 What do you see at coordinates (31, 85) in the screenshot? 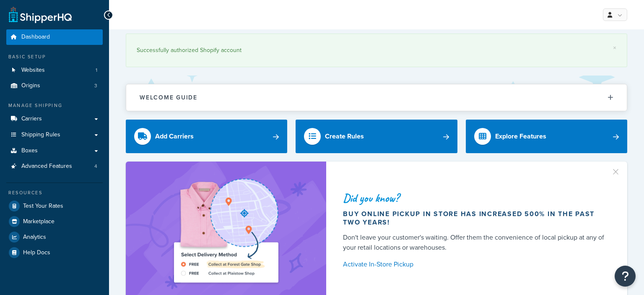
I see `span: Origins` at bounding box center [31, 85].